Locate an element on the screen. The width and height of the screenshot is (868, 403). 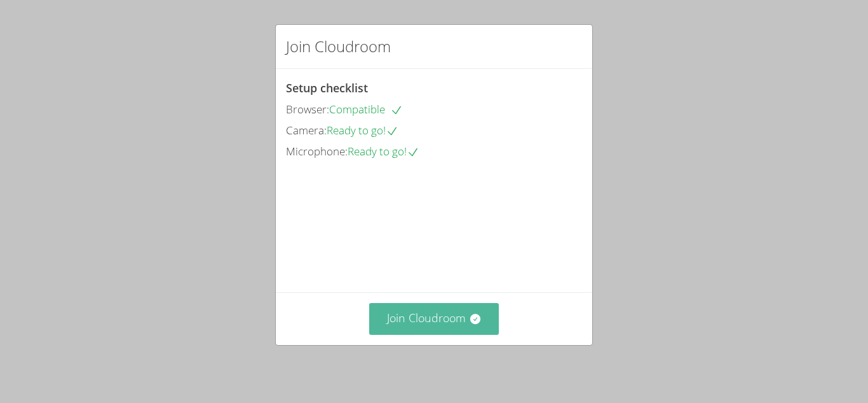
span: Camera: is located at coordinates (307, 130).